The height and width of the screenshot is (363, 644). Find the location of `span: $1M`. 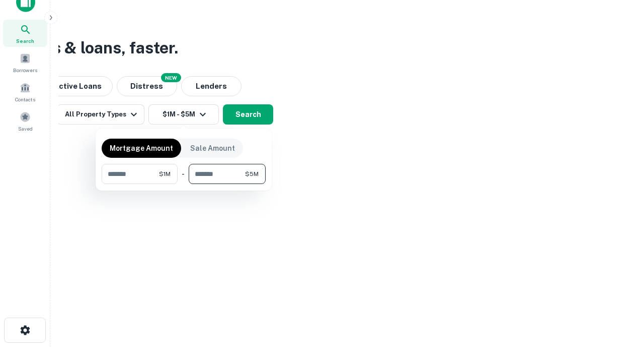

span: $1M is located at coordinates (165, 174).